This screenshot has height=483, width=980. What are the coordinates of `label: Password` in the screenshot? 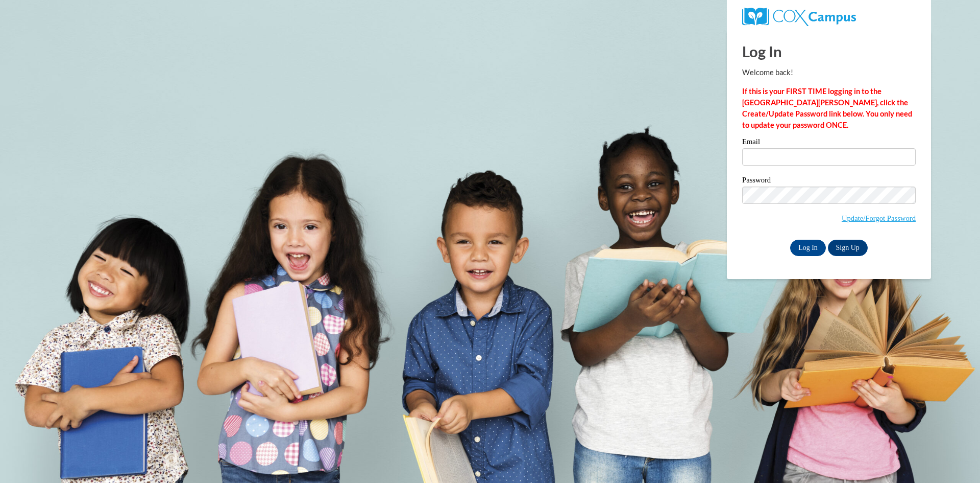 It's located at (829, 182).